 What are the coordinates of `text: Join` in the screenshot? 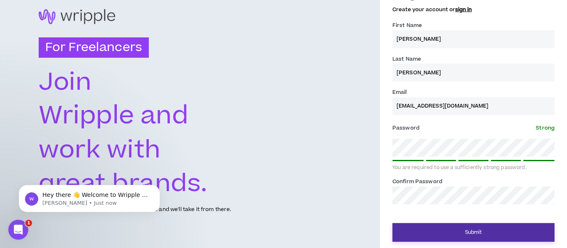 It's located at (65, 82).